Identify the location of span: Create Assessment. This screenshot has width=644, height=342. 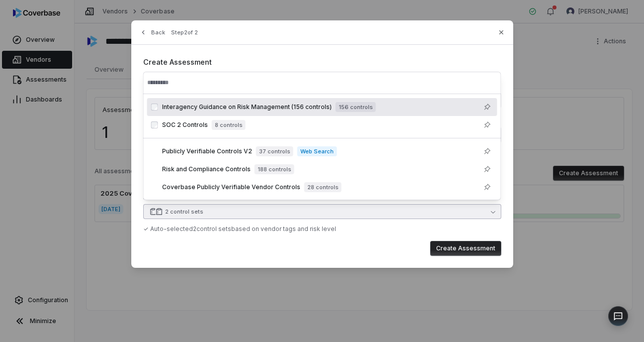
(178, 62).